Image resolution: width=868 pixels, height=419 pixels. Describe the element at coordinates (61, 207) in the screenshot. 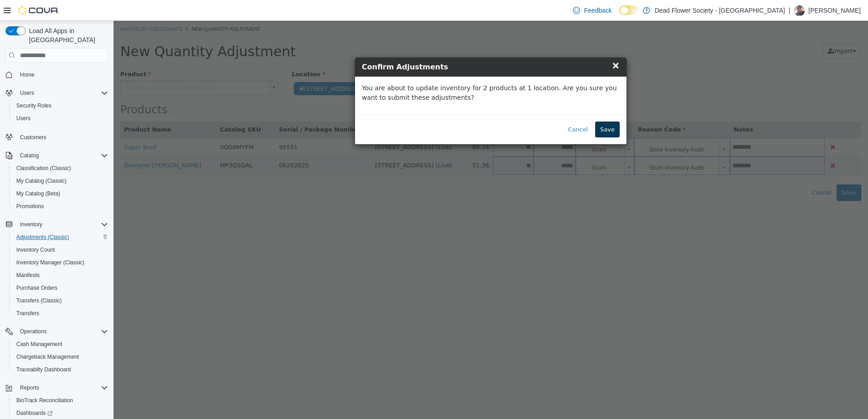

I see `button: Promotions` at that location.